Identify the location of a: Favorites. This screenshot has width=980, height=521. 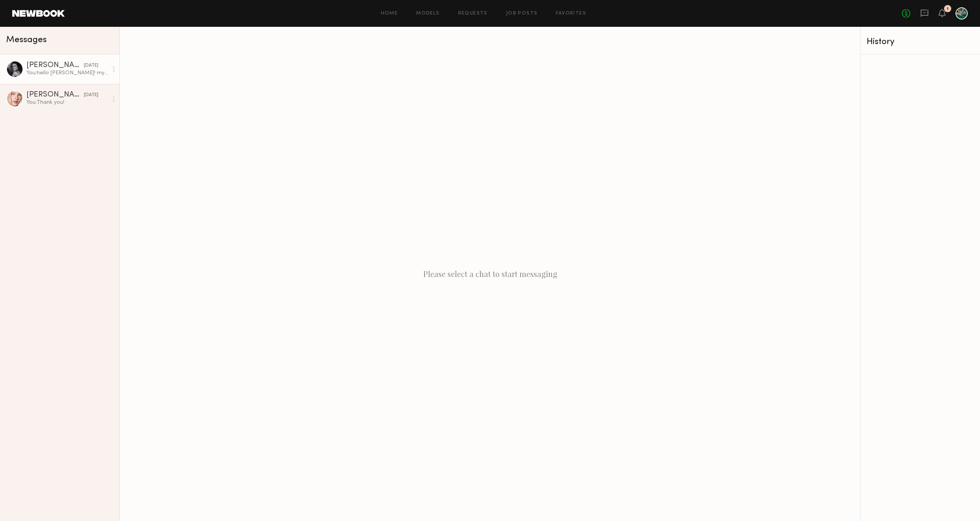
(571, 13).